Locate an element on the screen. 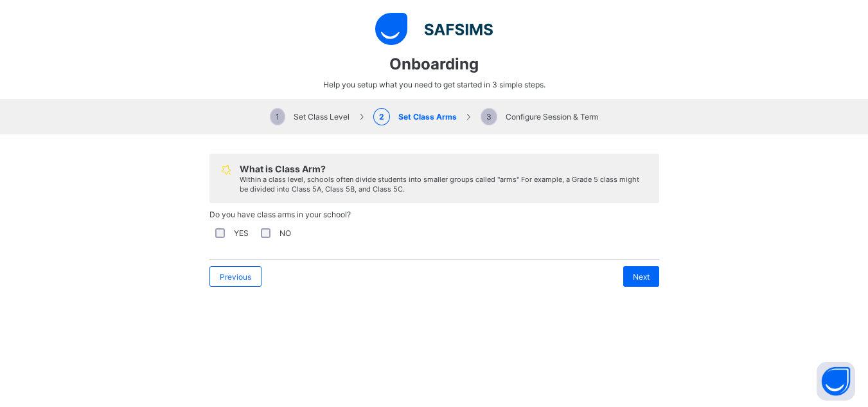 The width and height of the screenshot is (868, 407). span: Set Class Arms is located at coordinates (415, 116).